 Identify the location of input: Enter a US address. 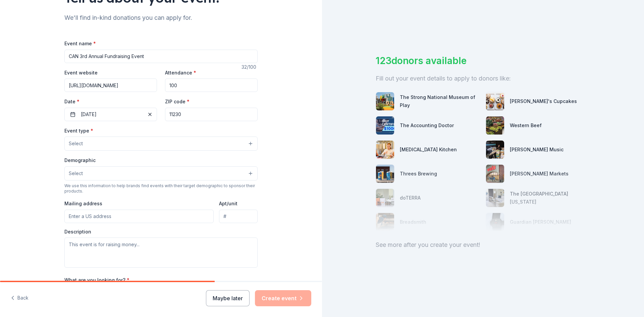
(139, 217).